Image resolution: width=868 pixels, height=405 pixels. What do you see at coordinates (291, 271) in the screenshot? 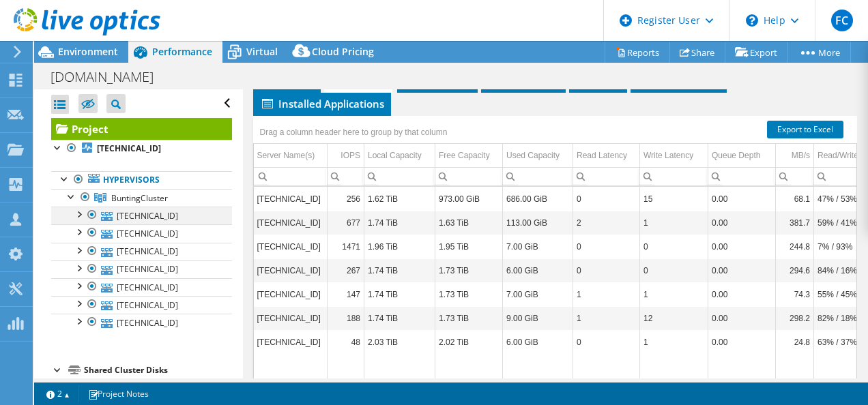
I see `td: Column Server Name(s), Value 10.10.51.107` at bounding box center [291, 271].